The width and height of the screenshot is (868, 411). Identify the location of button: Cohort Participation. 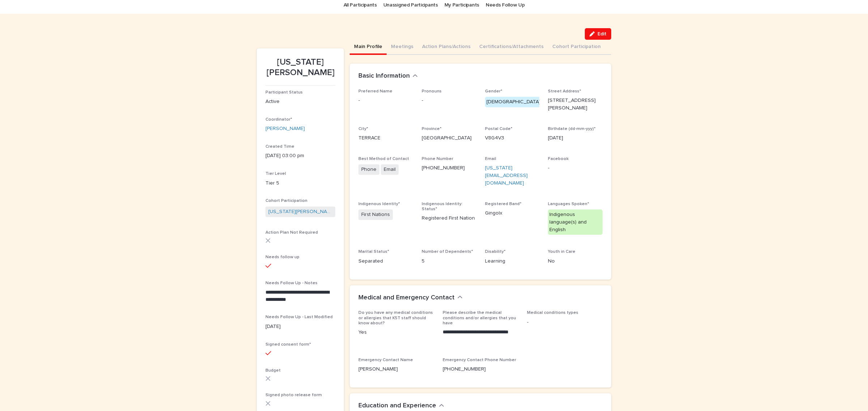
(576, 47).